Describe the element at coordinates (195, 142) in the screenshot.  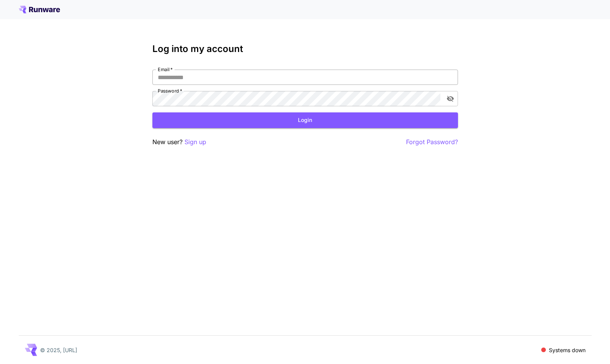
I see `button: Sign up` at that location.